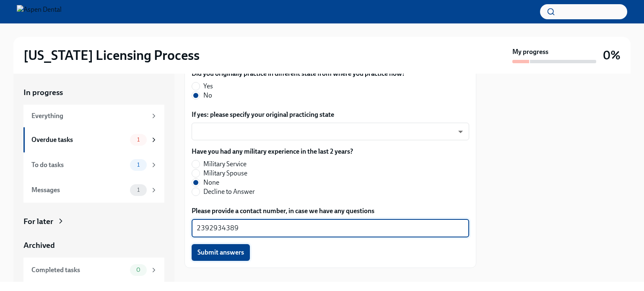 This screenshot has height=291, width=644. Describe the element at coordinates (330, 228) in the screenshot. I see `textarea: 2392934389` at that location.